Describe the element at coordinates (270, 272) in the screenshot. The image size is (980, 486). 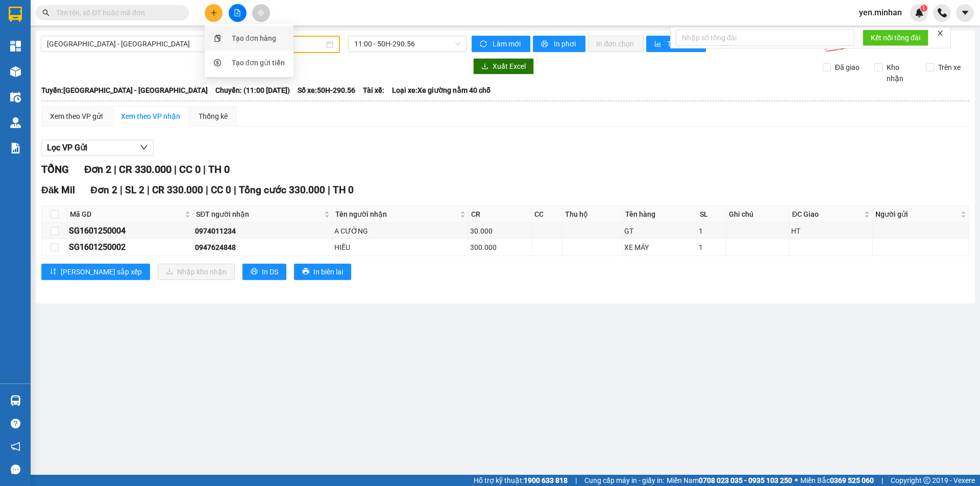
I see `span: In DS` at that location.